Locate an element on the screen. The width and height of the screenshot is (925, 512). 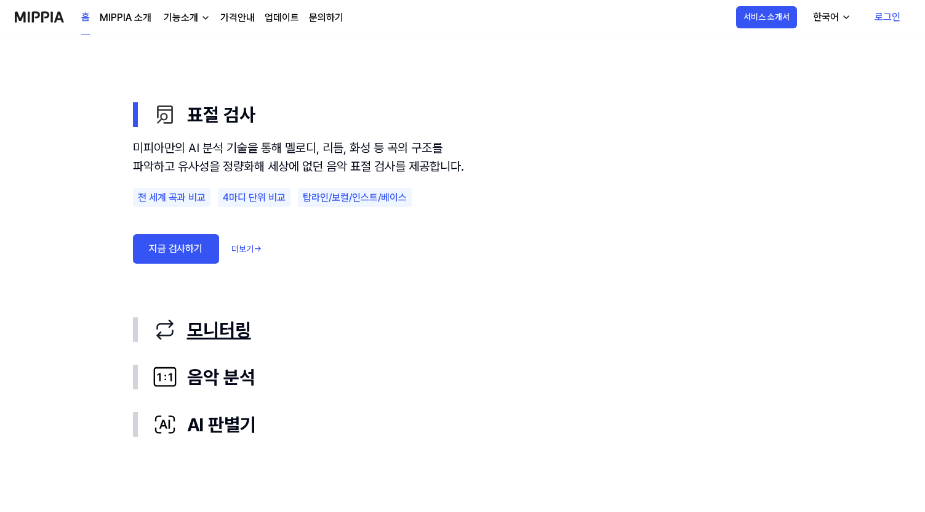
button: 표절 검사 is located at coordinates (463, 114).